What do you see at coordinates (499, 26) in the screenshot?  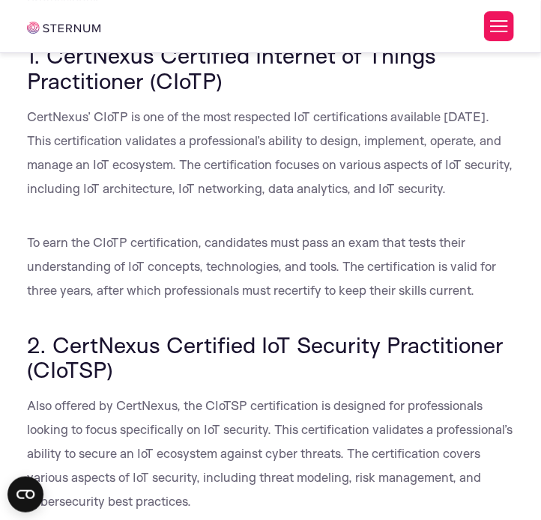 I see `button: Toggle Menu` at bounding box center [499, 26].